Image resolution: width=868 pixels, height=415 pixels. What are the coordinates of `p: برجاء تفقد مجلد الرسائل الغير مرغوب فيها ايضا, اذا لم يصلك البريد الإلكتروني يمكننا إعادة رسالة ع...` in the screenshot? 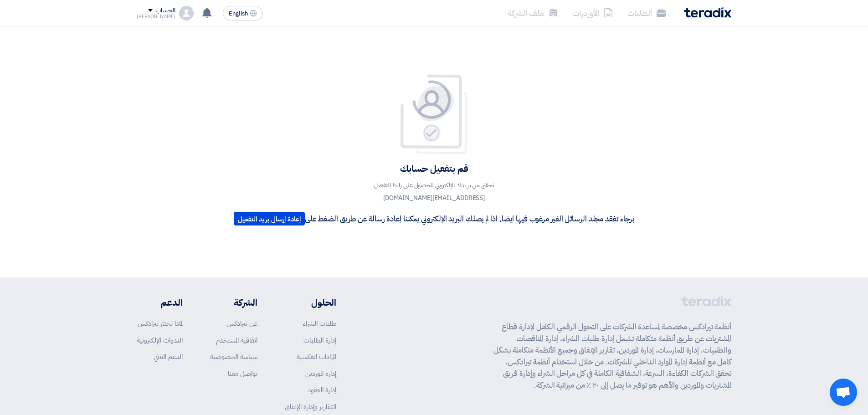 It's located at (434, 219).